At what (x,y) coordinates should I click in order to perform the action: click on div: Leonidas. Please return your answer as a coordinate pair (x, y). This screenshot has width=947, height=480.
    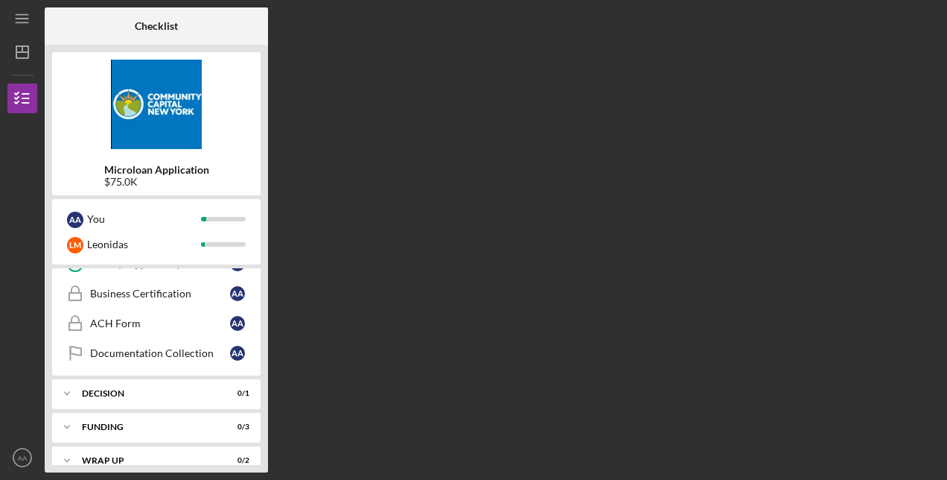
    Looking at the image, I should click on (144, 244).